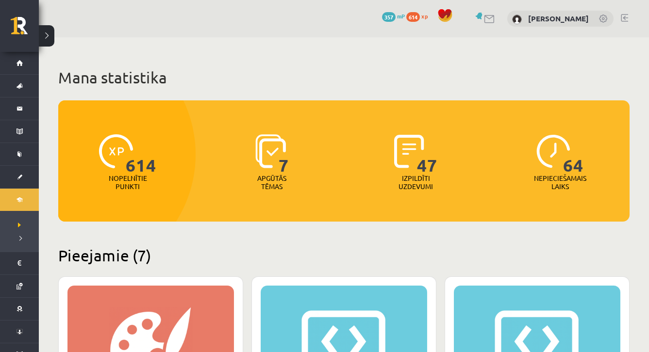 Image resolution: width=649 pixels, height=352 pixels. What do you see at coordinates (517, 19) in the screenshot?
I see `img: Perisa Bogdanova` at bounding box center [517, 19].